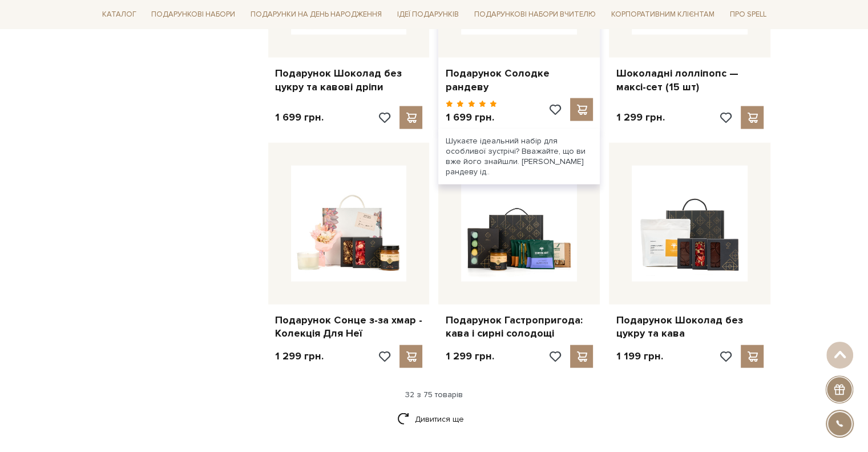  Describe the element at coordinates (689, 327) in the screenshot. I see `a: Подарунок Шоколад без цукру та кава` at that location.